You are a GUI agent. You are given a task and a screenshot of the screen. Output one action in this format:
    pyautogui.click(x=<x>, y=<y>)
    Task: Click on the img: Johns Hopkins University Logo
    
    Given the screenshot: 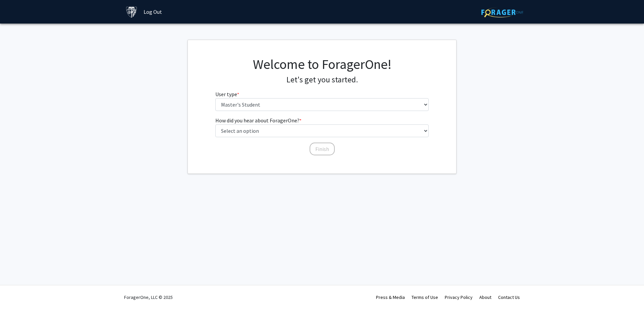 What is the action you would take?
    pyautogui.click(x=132, y=11)
    